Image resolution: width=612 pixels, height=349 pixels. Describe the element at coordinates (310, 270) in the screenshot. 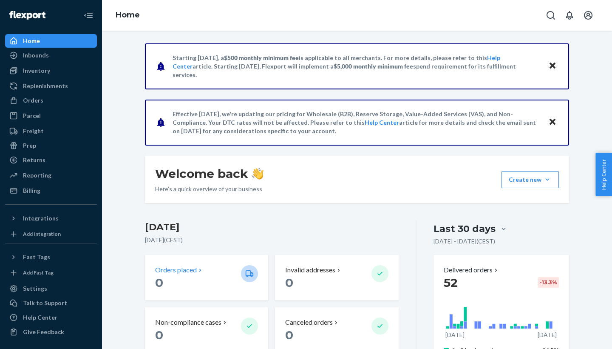

I see `p: Invalid addresses` at that location.